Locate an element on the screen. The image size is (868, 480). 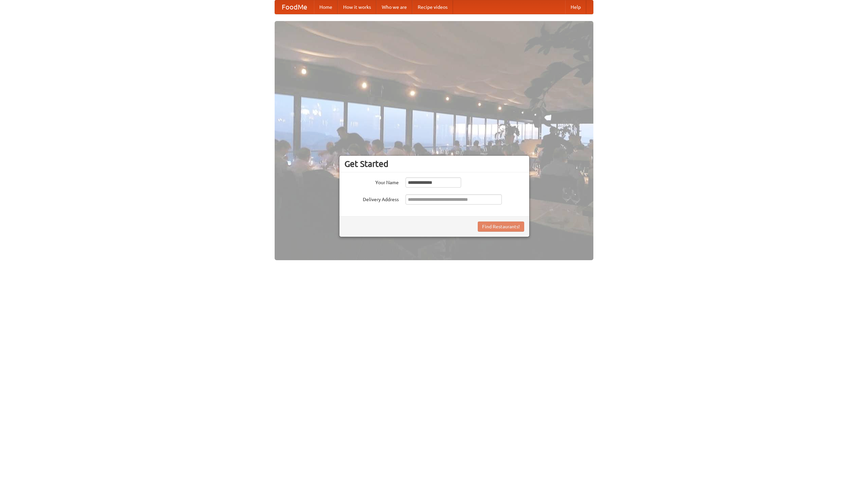
label: Delivery Address is located at coordinates (372, 199).